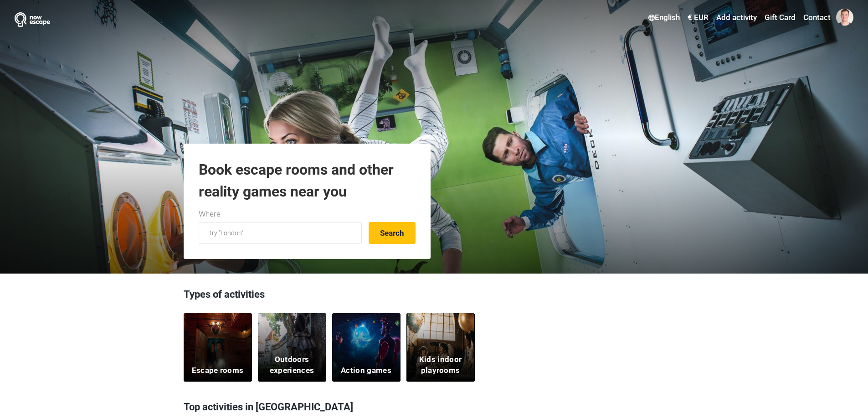 The width and height of the screenshot is (868, 419). What do you see at coordinates (218, 371) in the screenshot?
I see `h5: Escape rooms` at bounding box center [218, 371].